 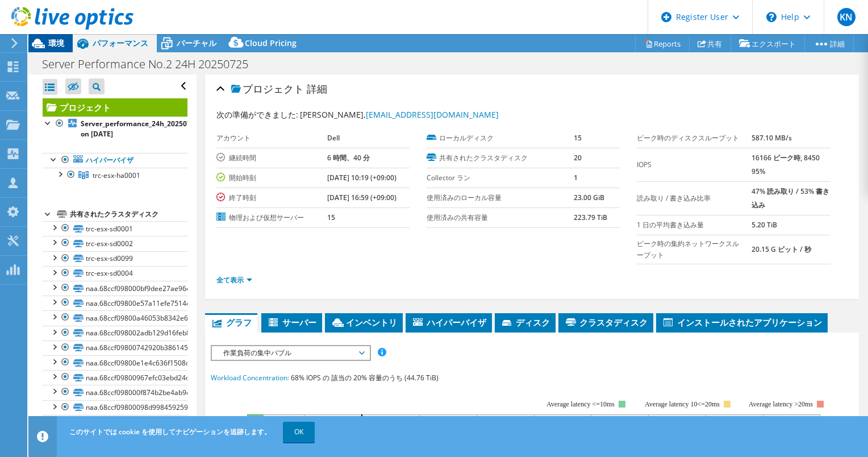 I want to click on tspan: Average latency <=10ms, so click(x=580, y=404).